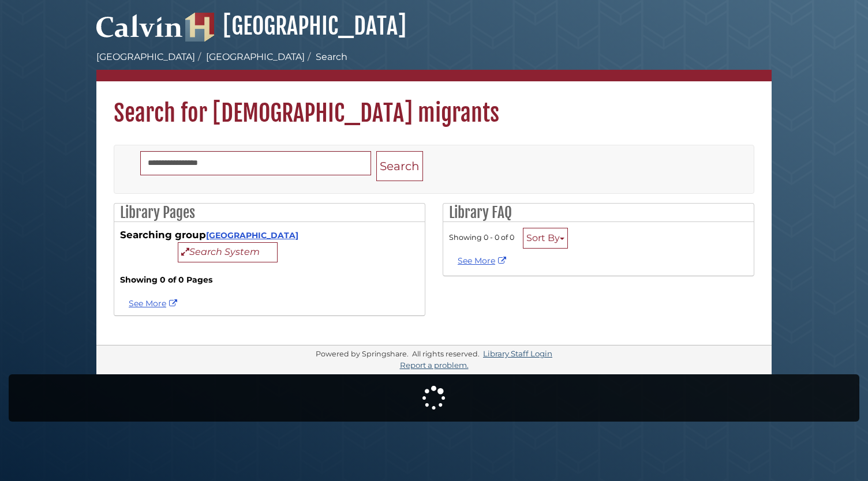  What do you see at coordinates (270, 280) in the screenshot?
I see `strong: Showing 0 of 0 Pages` at bounding box center [270, 280].